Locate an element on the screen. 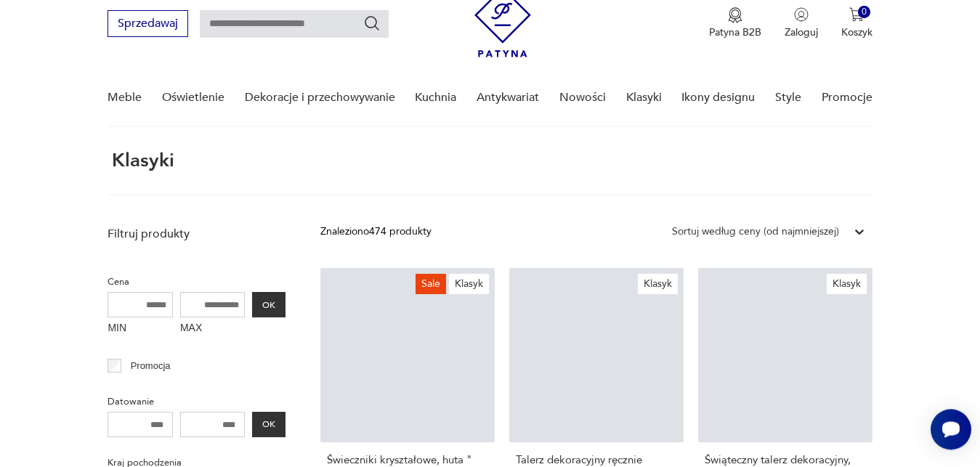  a: Nowości is located at coordinates (583, 97).